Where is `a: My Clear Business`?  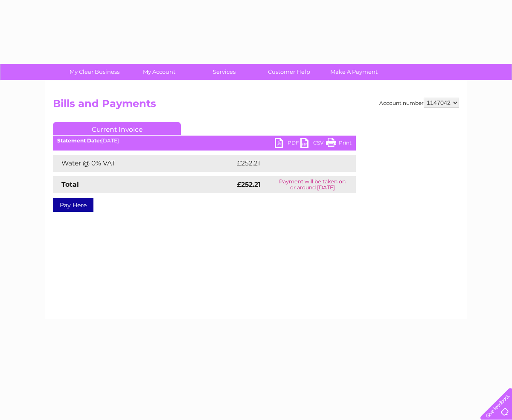 a: My Clear Business is located at coordinates (94, 72).